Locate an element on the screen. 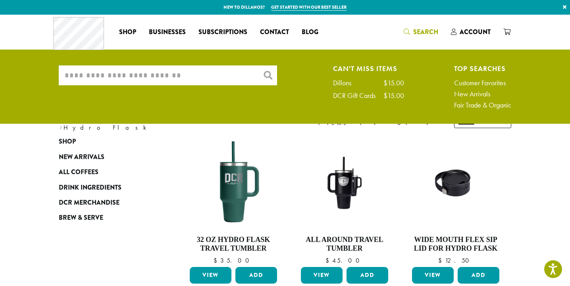  a: Customer Favorites is located at coordinates (483, 83).